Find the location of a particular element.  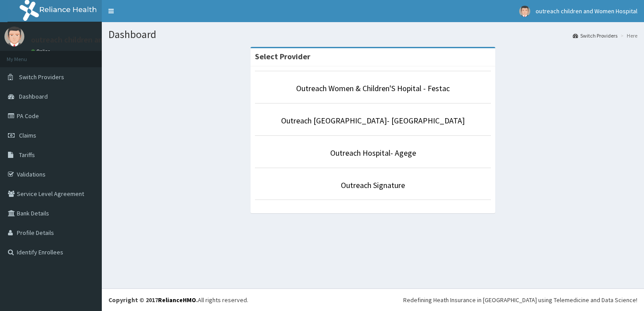

strong: Copyright © 2017 . is located at coordinates (153, 300).